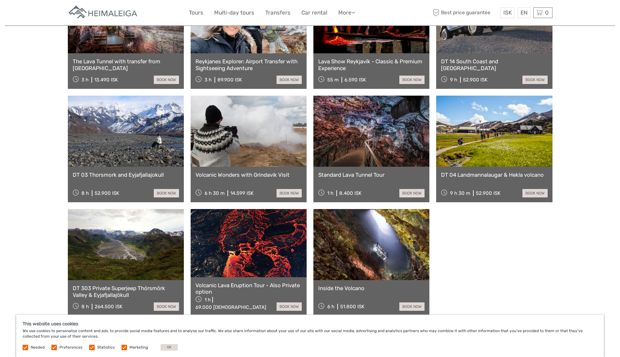 Image resolution: width=620 pixels, height=357 pixels. What do you see at coordinates (242, 193) in the screenshot?
I see `div: 14.599 ISK` at bounding box center [242, 193].